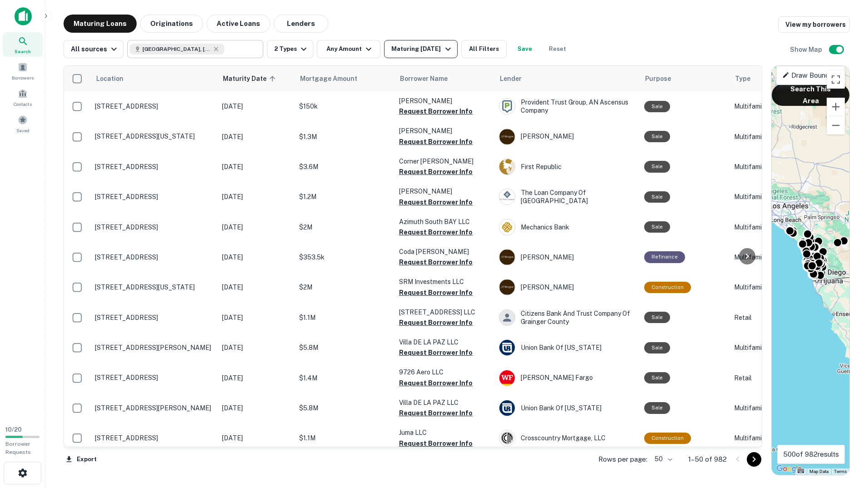 The image size is (868, 488). Describe the element at coordinates (567, 167) in the screenshot. I see `div: First Republic` at that location.